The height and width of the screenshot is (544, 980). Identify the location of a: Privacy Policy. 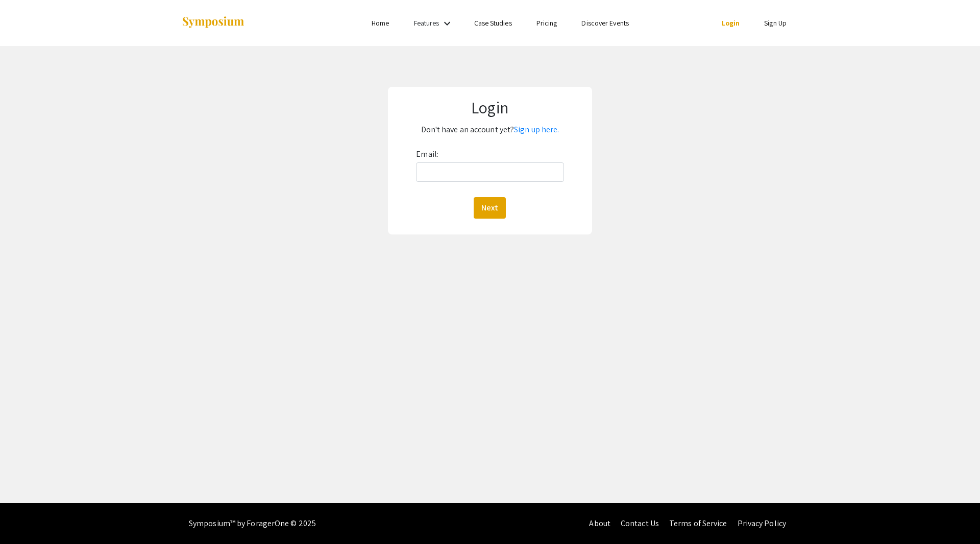
(761, 523).